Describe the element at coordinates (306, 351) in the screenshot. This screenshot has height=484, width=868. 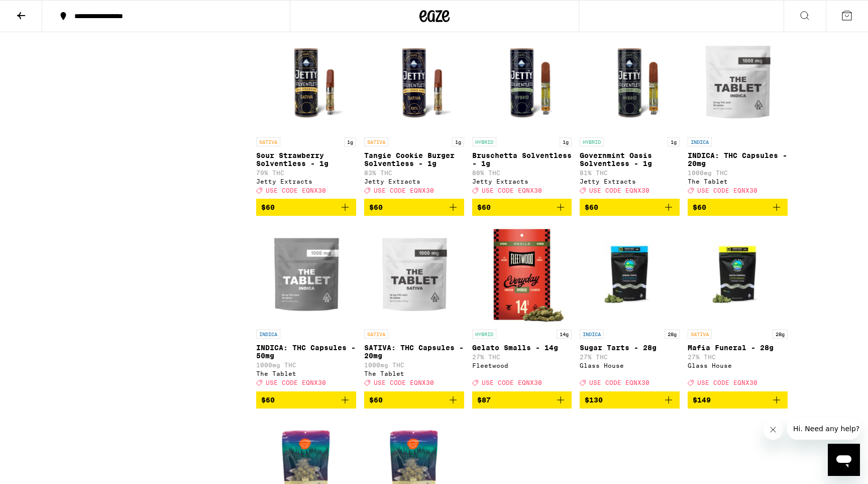
I see `p: INDICA: THC Capsules - 50mg` at that location.